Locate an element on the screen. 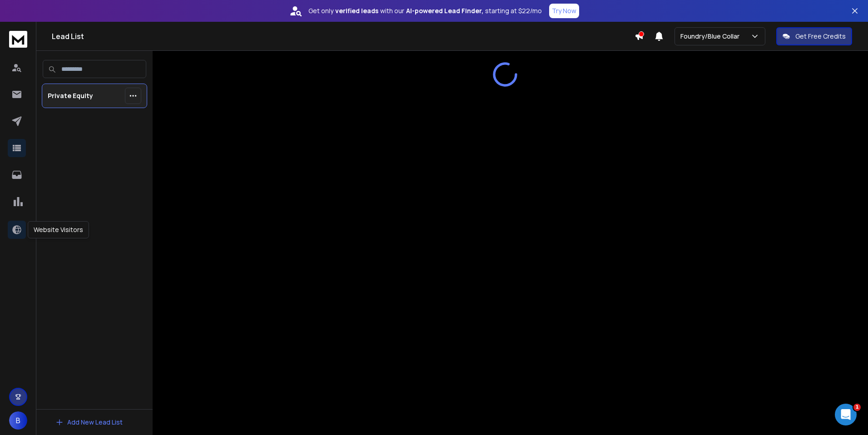  p: Foundry/Blue Collar is located at coordinates (712, 37).